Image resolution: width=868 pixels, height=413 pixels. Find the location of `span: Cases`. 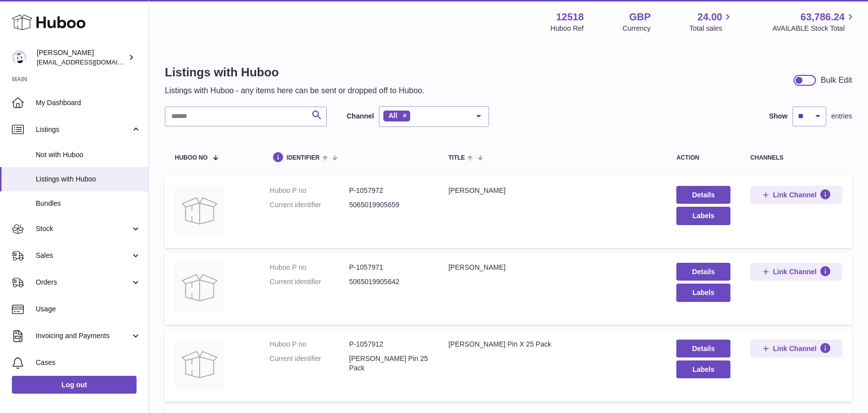

span: Cases is located at coordinates (89, 362).